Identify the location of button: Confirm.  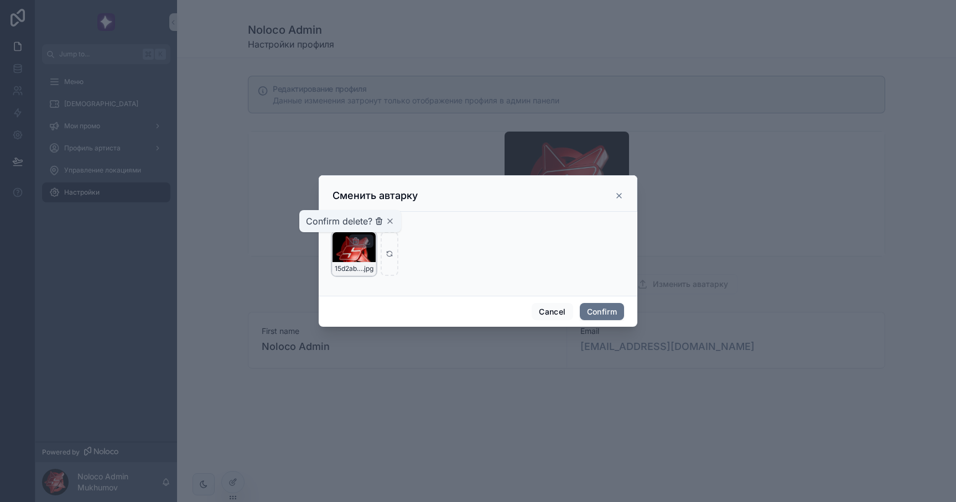
(602, 312).